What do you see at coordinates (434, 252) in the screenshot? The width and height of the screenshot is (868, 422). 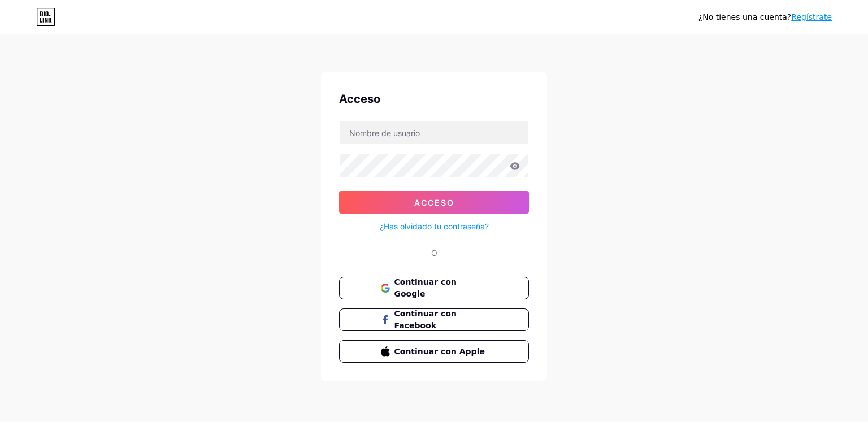 I see `font: O` at bounding box center [434, 252].